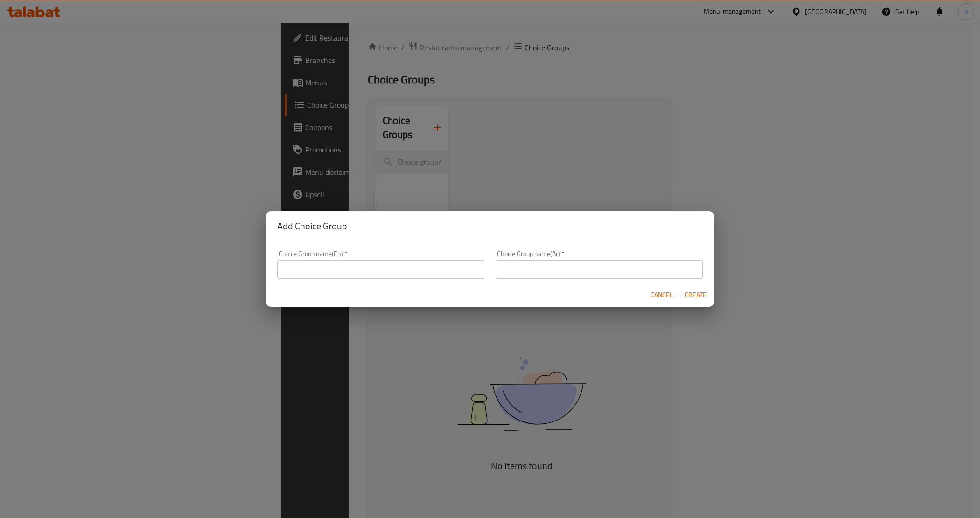 The image size is (980, 518). Describe the element at coordinates (695, 294) in the screenshot. I see `span: Create` at that location.